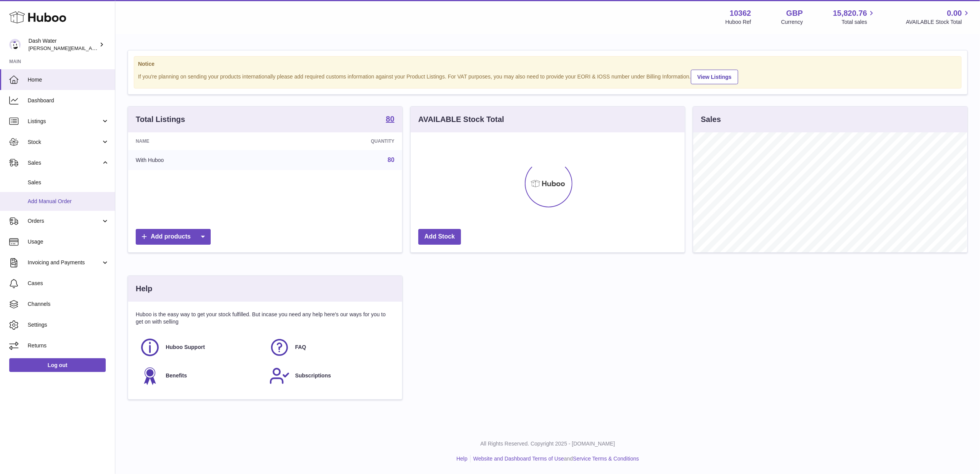 Image resolution: width=980 pixels, height=474 pixels. What do you see at coordinates (201, 376) in the screenshot?
I see `a: Benefits` at bounding box center [201, 376].